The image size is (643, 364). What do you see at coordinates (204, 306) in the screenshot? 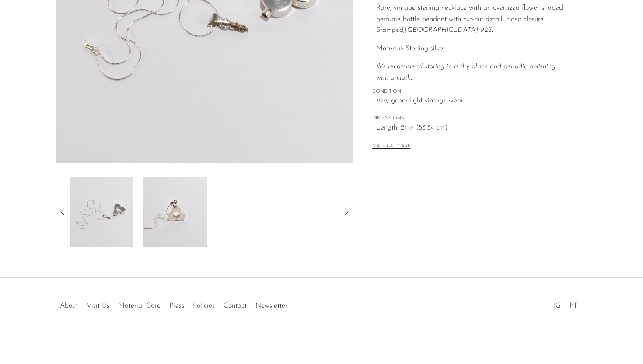
I see `a: Policies` at bounding box center [204, 306].